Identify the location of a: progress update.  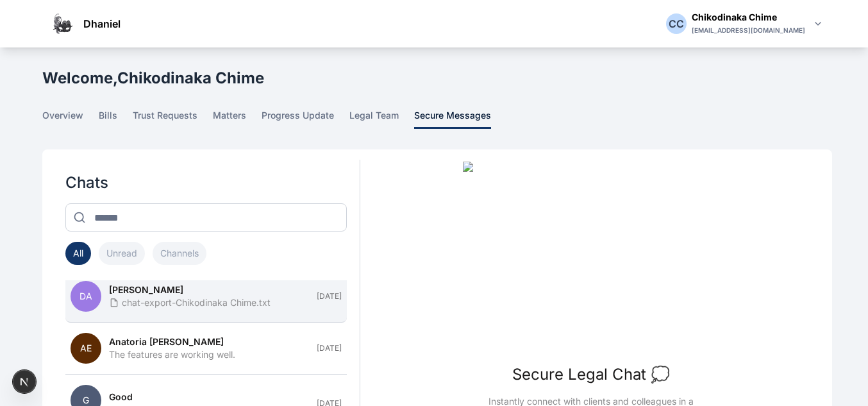
(305, 119).